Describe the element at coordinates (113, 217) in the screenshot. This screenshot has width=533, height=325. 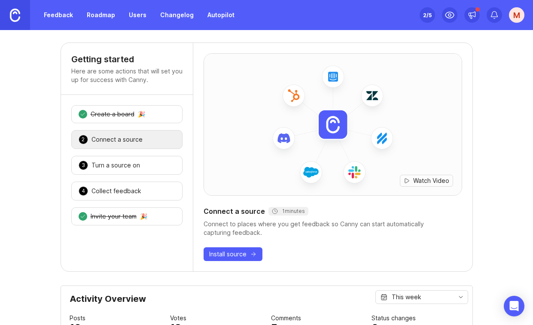
I see `div: Invite your team` at that location.